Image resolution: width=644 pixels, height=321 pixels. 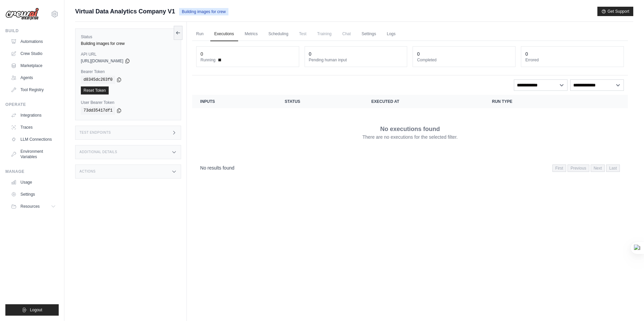 I want to click on span: Test, so click(x=303, y=34).